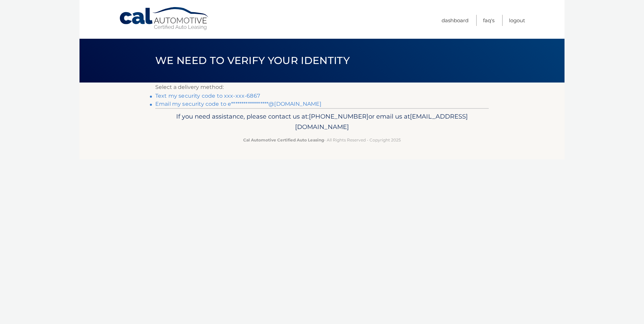 Image resolution: width=644 pixels, height=324 pixels. What do you see at coordinates (207, 96) in the screenshot?
I see `a: Text my security code to xxx-xxx-6867` at bounding box center [207, 96].